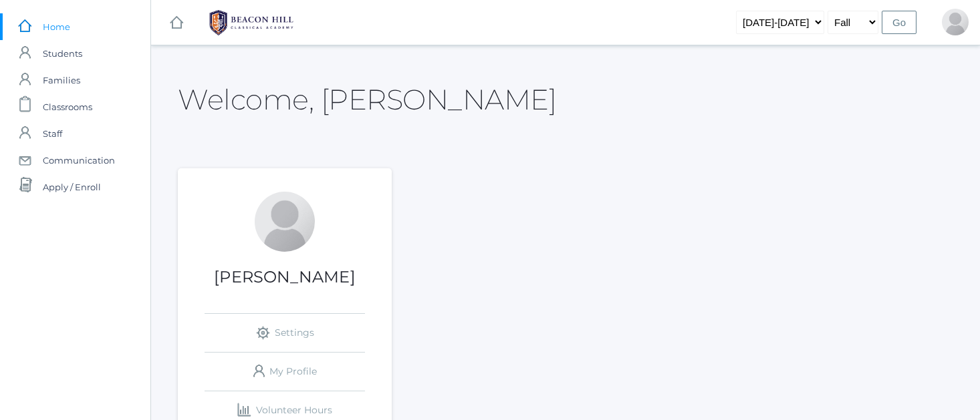 The image size is (980, 420). What do you see at coordinates (285, 372) in the screenshot?
I see `a: My Profile` at bounding box center [285, 372].